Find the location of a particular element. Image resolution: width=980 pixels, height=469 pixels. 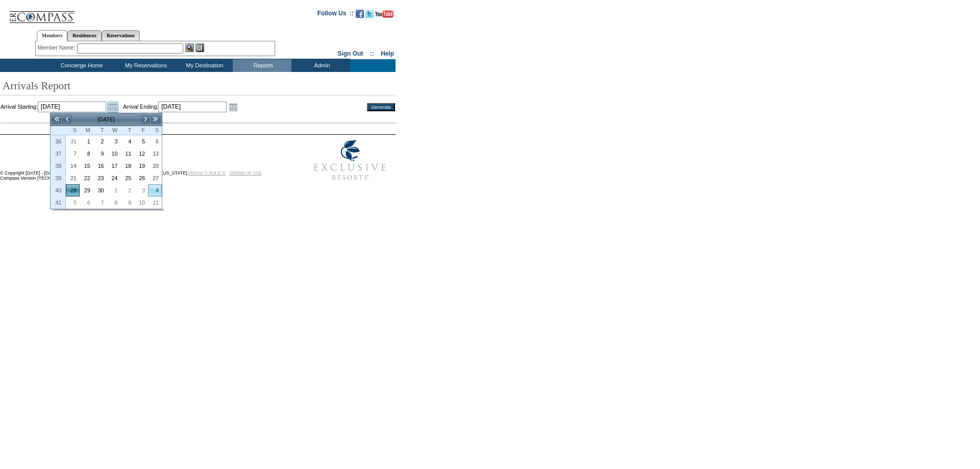

td: Tuesday, September 16, 2025 is located at coordinates (100, 166).